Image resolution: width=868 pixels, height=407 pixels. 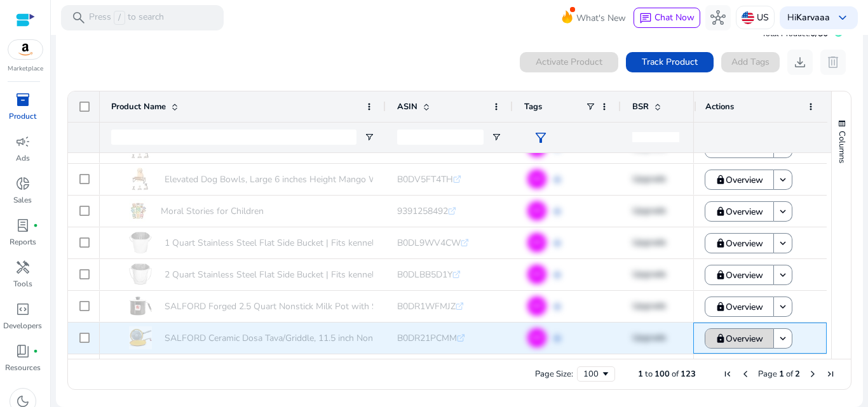 I want to click on span: Actions, so click(x=720, y=107).